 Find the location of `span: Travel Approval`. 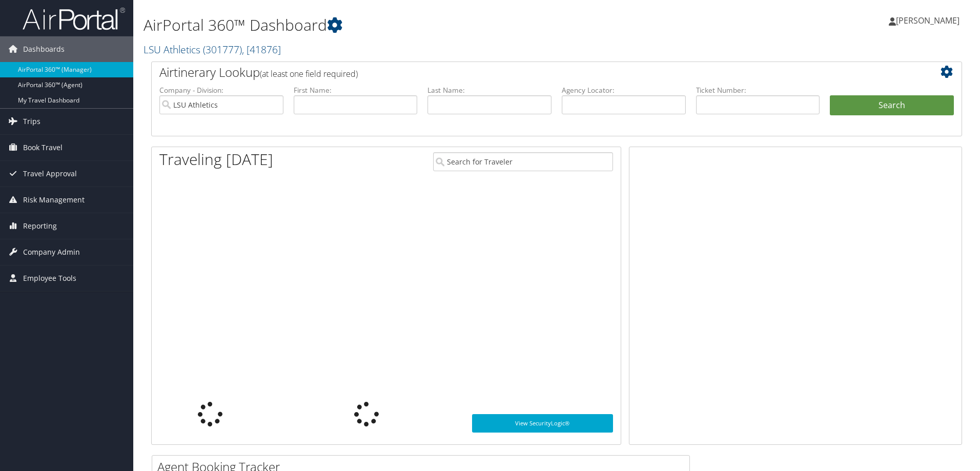

span: Travel Approval is located at coordinates (50, 174).